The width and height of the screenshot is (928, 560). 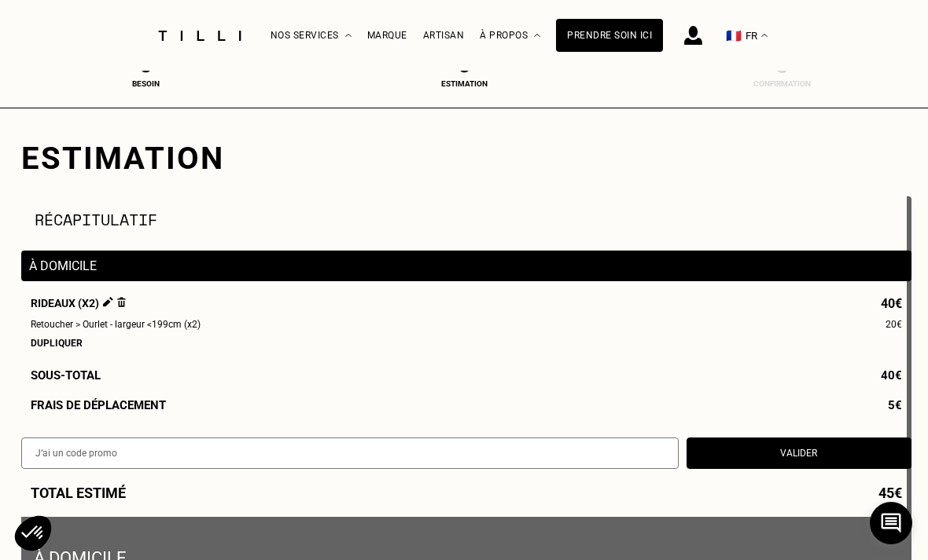 I want to click on a: Marque, so click(x=386, y=36).